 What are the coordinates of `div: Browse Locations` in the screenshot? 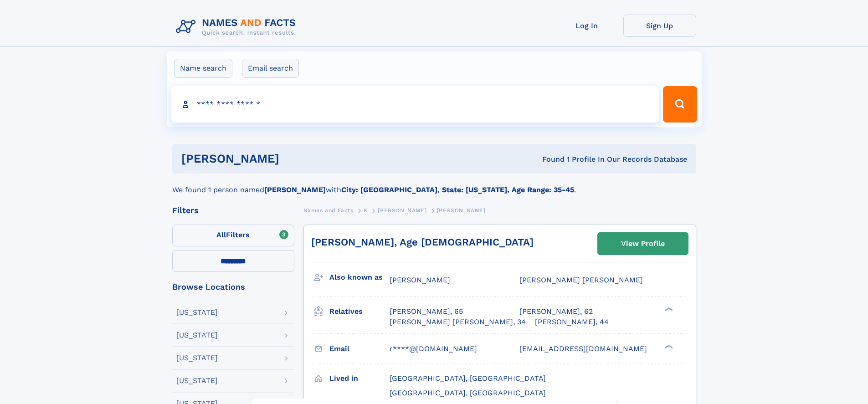 It's located at (233, 287).